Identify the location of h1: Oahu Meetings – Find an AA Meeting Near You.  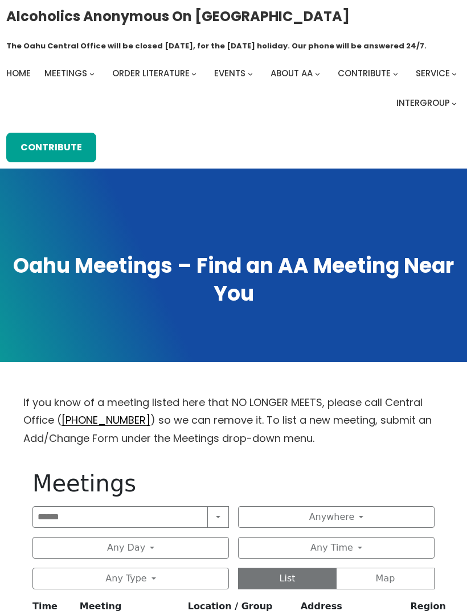
(234, 280).